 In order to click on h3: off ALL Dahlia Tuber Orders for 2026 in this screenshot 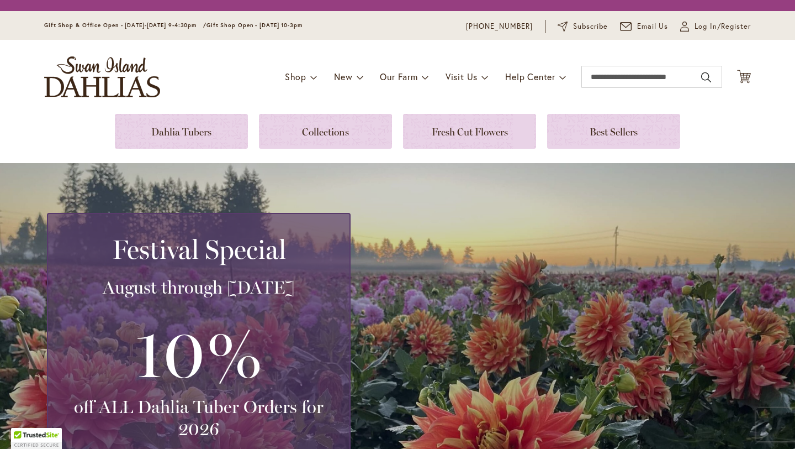, I will do `click(199, 418)`.